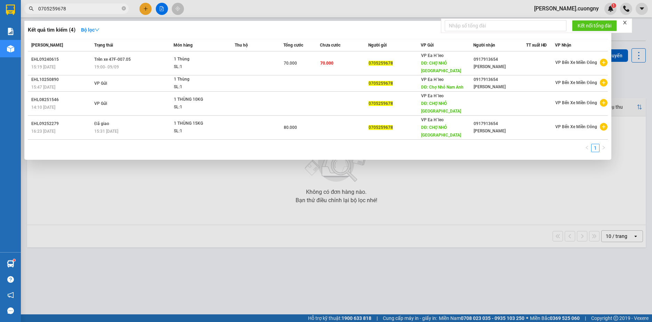 This screenshot has width=652, height=322. I want to click on button: right, so click(604, 148).